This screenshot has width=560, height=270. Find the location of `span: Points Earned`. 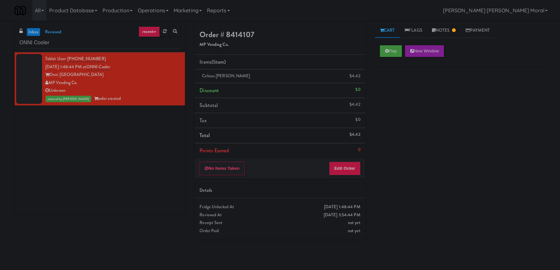

span: Points Earned is located at coordinates (214, 150).